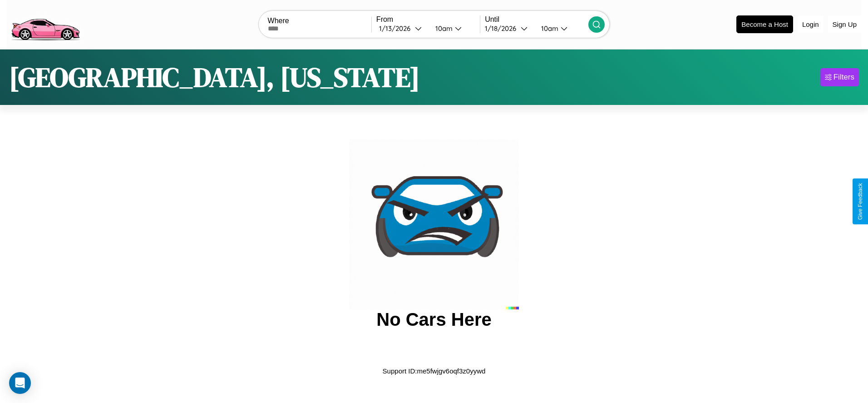  Describe the element at coordinates (839, 77) in the screenshot. I see `button: Filters` at that location.